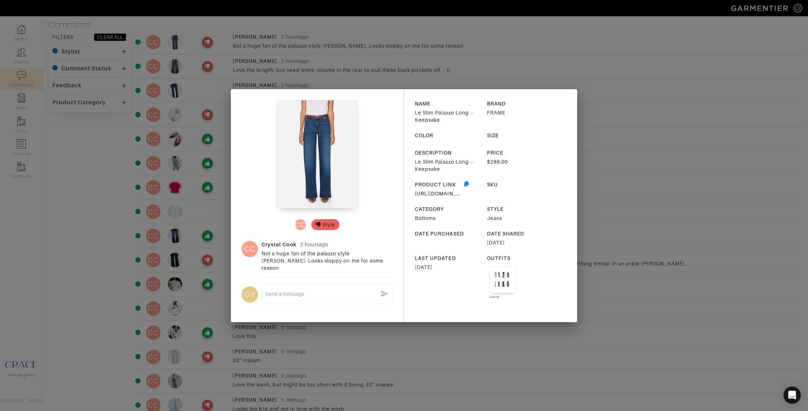 The height and width of the screenshot is (411, 808). What do you see at coordinates (448, 234) in the screenshot?
I see `div: DATE PURCHASED` at bounding box center [448, 234].